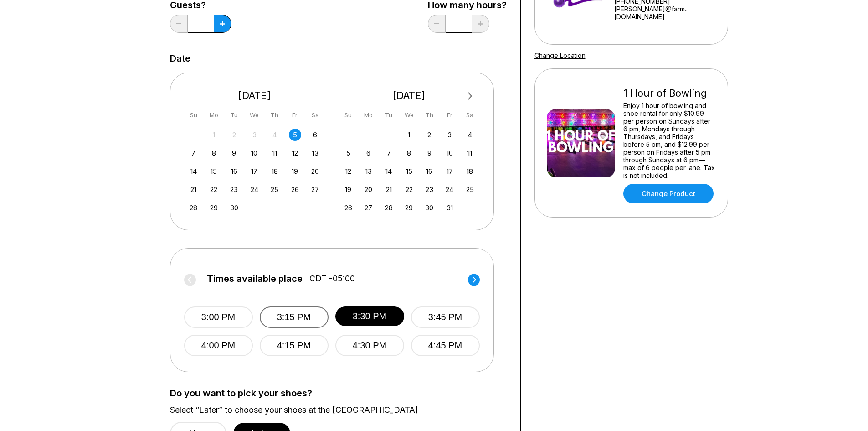 The width and height of the screenshot is (868, 431). I want to click on div: Choose Friday, September 26th, 2025, so click(295, 189).